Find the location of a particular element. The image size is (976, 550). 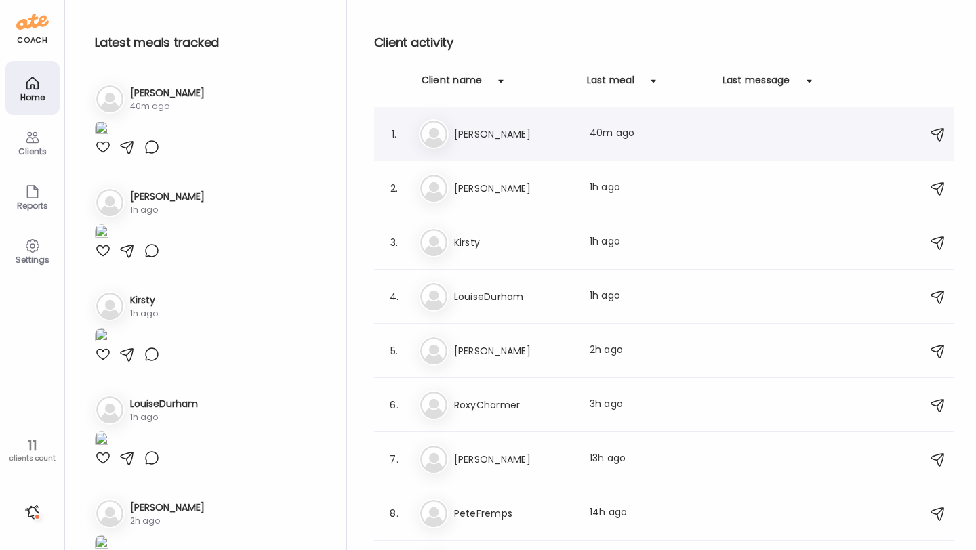

div: 1. is located at coordinates (395, 134).